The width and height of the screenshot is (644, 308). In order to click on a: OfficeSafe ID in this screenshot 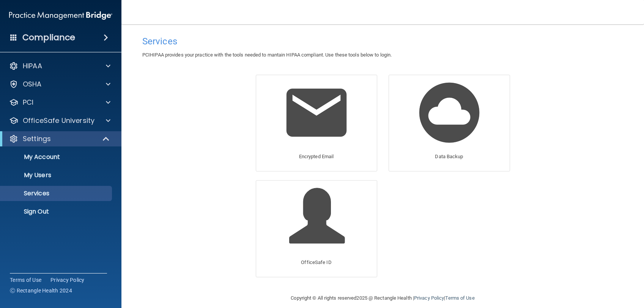, I will do `click(316, 229)`.